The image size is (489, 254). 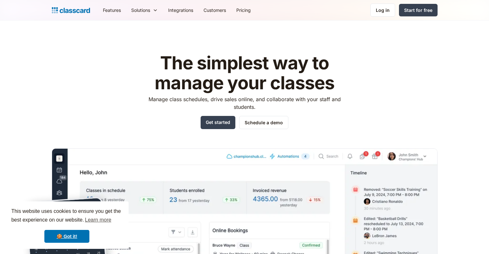 What do you see at coordinates (67, 236) in the screenshot?
I see `a: dismiss cookie message` at bounding box center [67, 236].